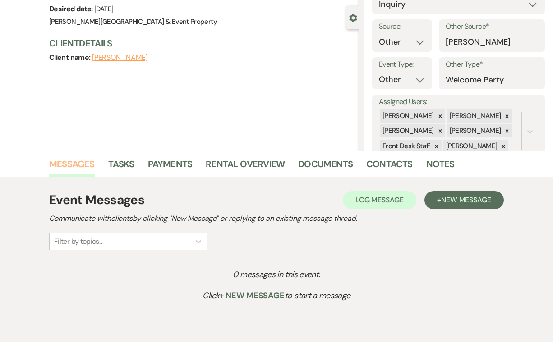 Image resolution: width=553 pixels, height=342 pixels. Describe the element at coordinates (389, 167) in the screenshot. I see `a: Contacts` at that location.